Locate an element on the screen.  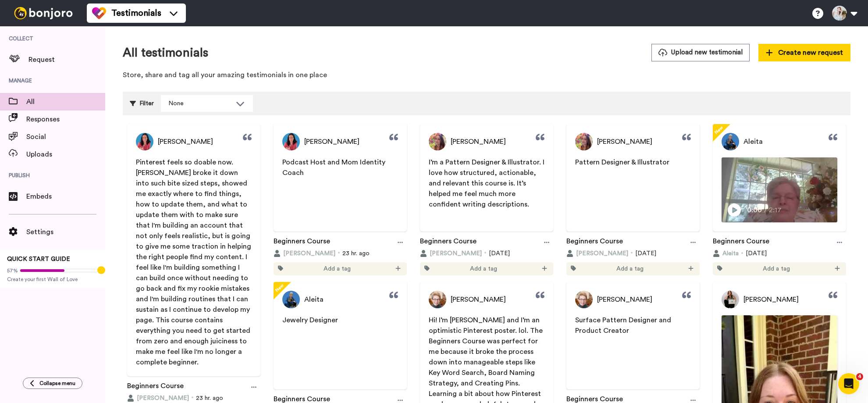
span: Uploads is located at coordinates (66, 154).